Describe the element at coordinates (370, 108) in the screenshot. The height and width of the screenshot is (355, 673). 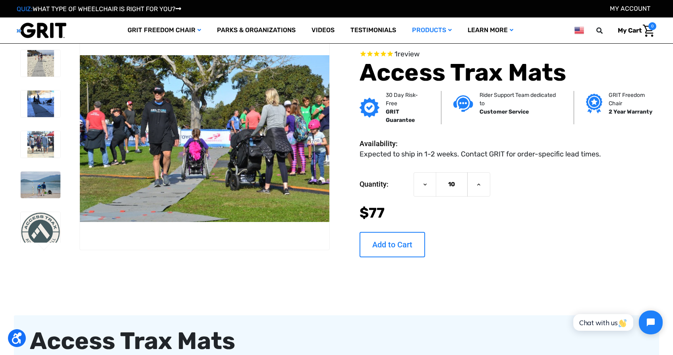
I see `img: GRIT Guarantee` at that location.